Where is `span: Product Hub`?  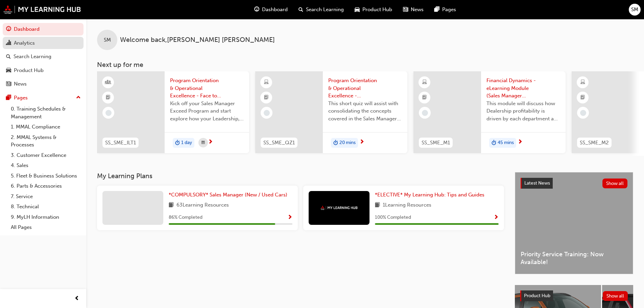
span: Product Hub is located at coordinates (537, 295).